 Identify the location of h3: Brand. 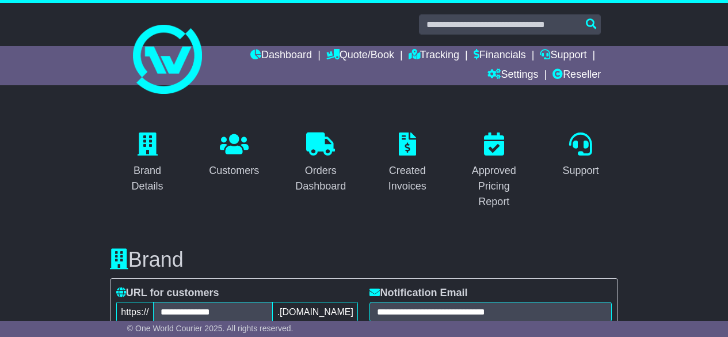
(364, 259).